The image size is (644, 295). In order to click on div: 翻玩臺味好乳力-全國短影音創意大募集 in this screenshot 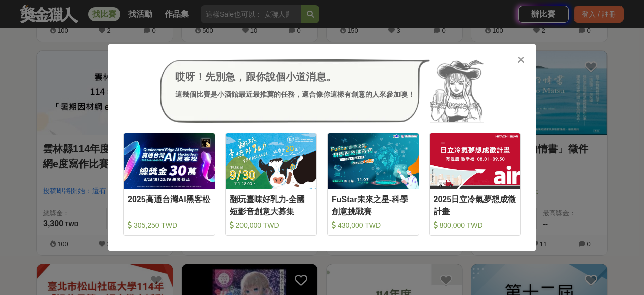, I will do `click(271, 204)`.